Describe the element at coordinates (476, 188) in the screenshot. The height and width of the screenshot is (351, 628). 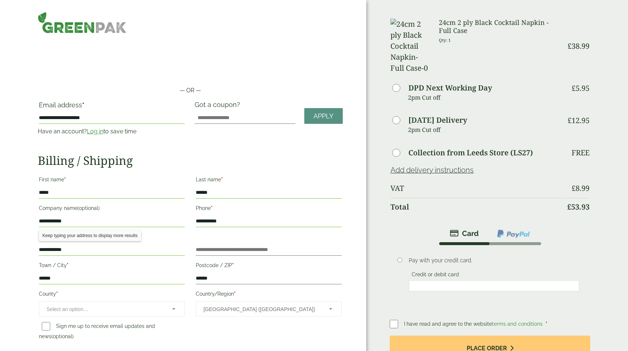
I see `th: VAT` at that location.